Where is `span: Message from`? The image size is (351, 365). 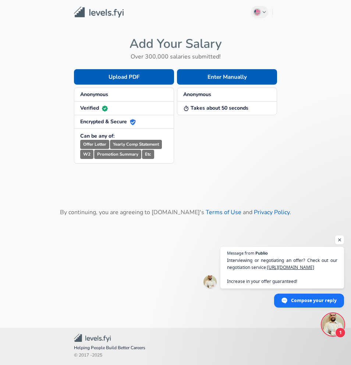
span: Message from is located at coordinates (241, 253).